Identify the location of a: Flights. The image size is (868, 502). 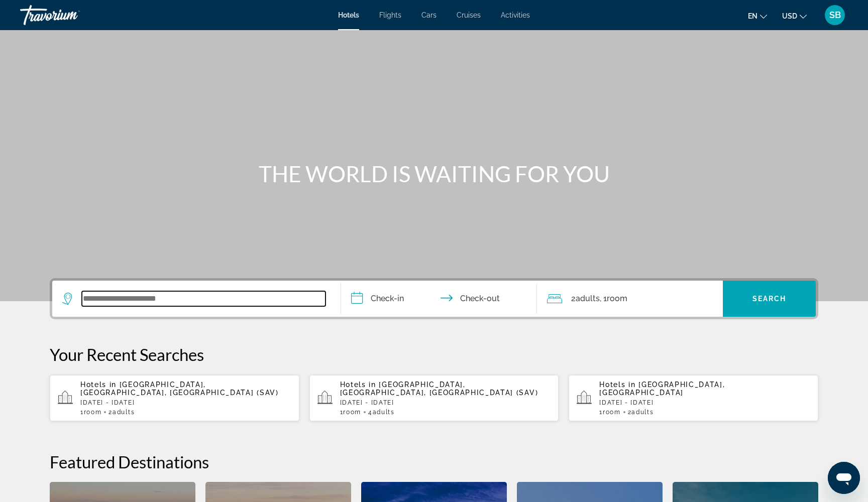
(391, 15).